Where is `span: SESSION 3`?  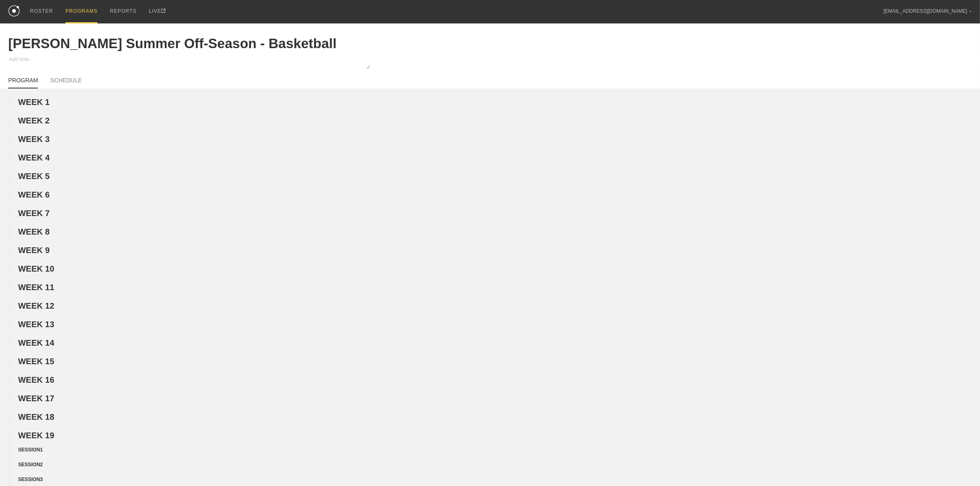 span: SESSION 3 is located at coordinates (30, 480).